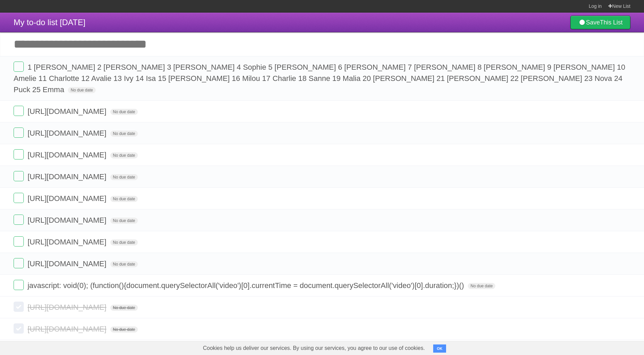 This screenshot has width=644, height=355. Describe the element at coordinates (600, 22) in the screenshot. I see `a: SaveThis List` at that location.